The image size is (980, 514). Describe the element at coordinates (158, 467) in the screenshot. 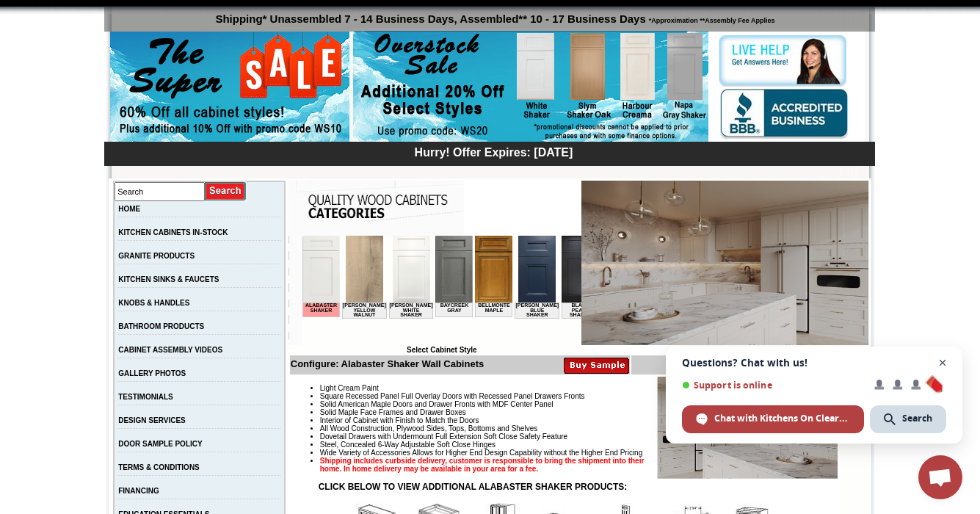

I see `a: TERMS & CONDITIONS` at that location.